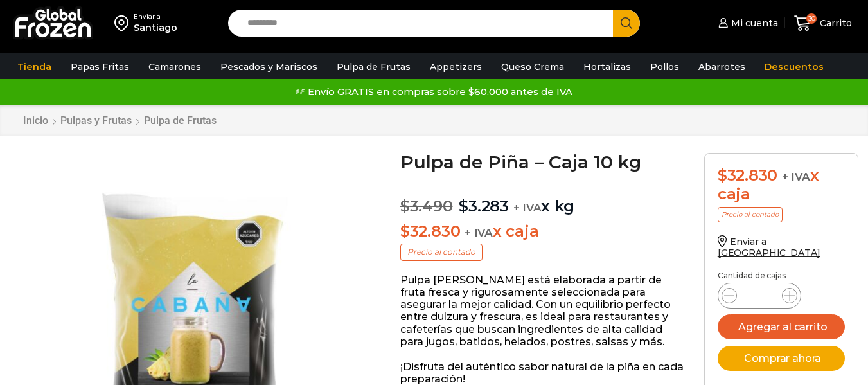  Describe the element at coordinates (811, 19) in the screenshot. I see `span: 30` at that location.